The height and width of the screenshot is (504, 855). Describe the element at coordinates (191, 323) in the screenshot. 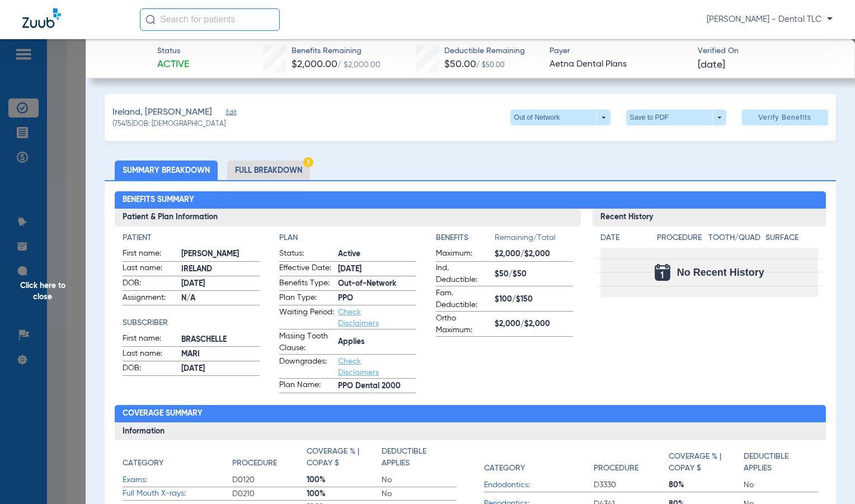

I see `app-breakdown-title: Subscriber` at that location.